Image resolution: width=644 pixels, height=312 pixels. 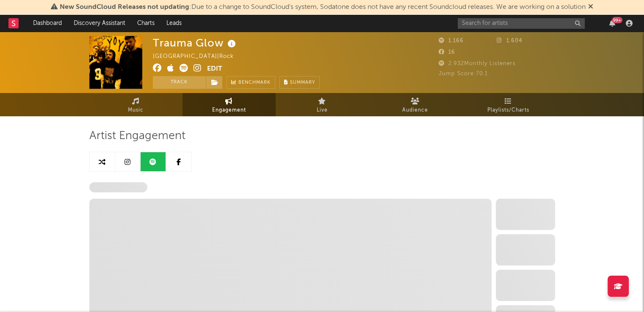 What do you see at coordinates (214, 69) in the screenshot?
I see `button: Edit` at bounding box center [214, 69].